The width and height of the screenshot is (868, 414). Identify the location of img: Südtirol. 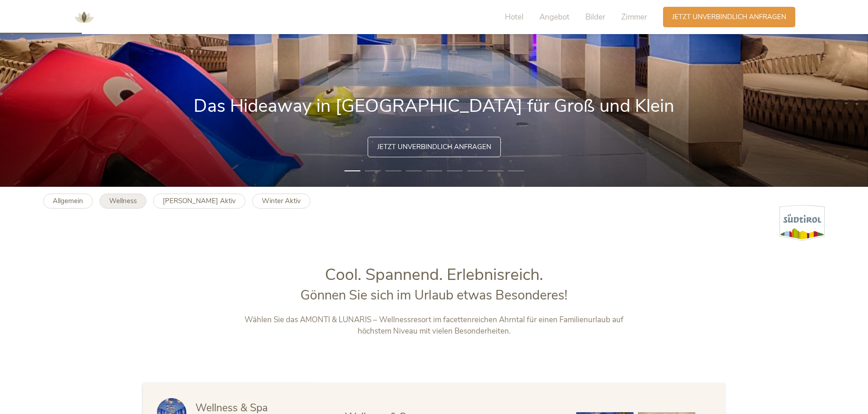
(802, 223).